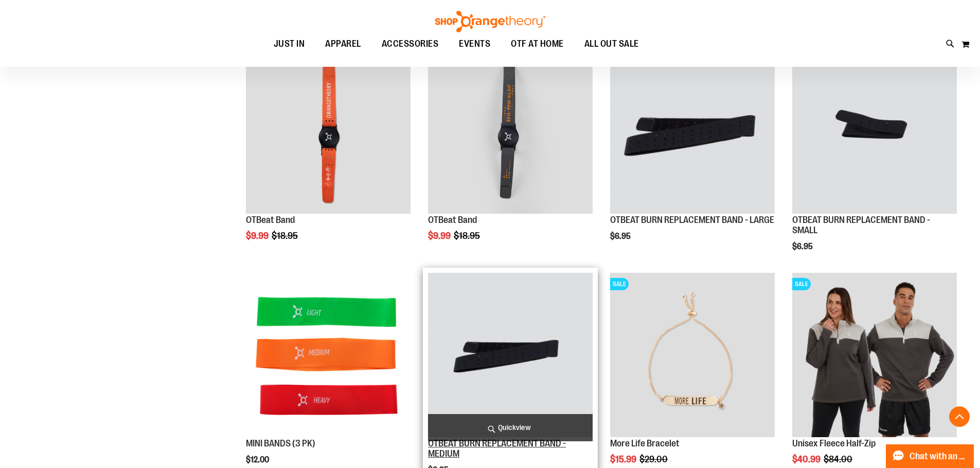  I want to click on img: Shop Orangetheory, so click(490, 21).